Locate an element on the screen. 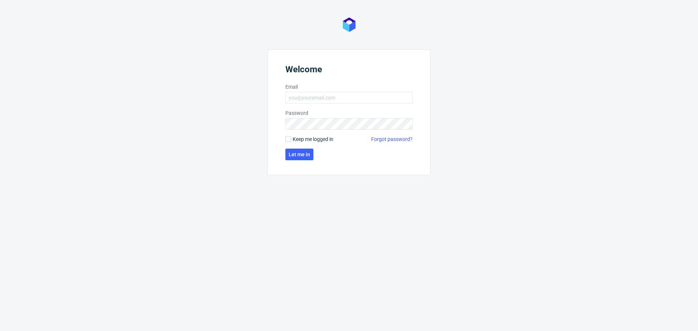 The width and height of the screenshot is (698, 331). a: Forgot password? is located at coordinates (392, 139).